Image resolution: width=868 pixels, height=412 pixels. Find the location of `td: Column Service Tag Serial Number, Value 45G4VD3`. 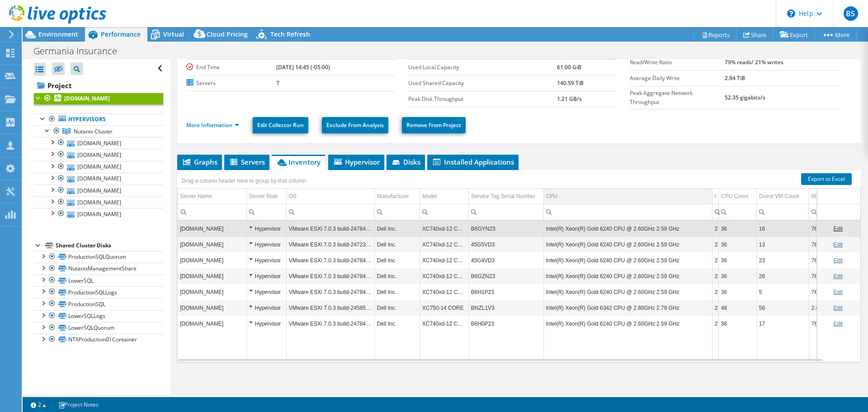

td: Column Service Tag Serial Number, Value 45G4VD3 is located at coordinates (506, 260).